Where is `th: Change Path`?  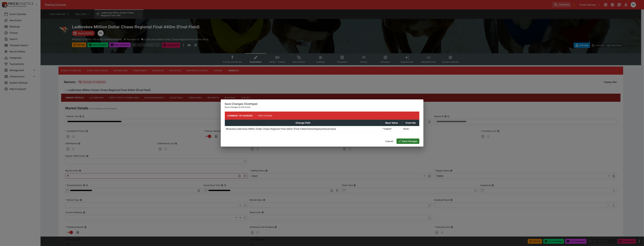 th: Change Path is located at coordinates (303, 123).